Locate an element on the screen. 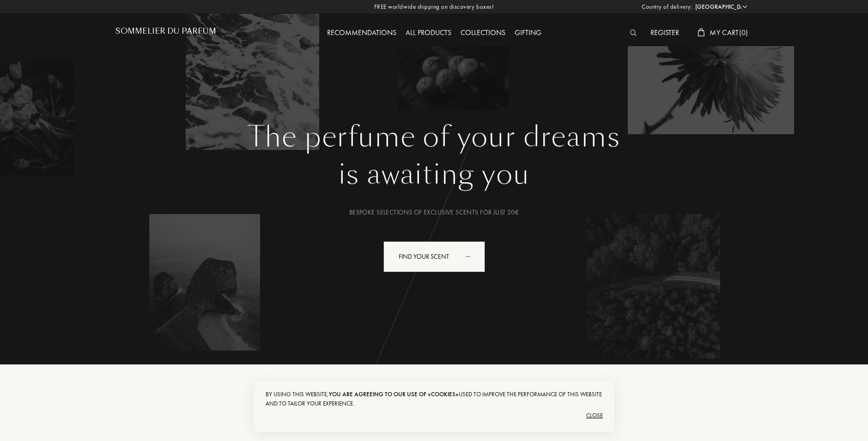  img: cart_white.svg is located at coordinates (701, 32).